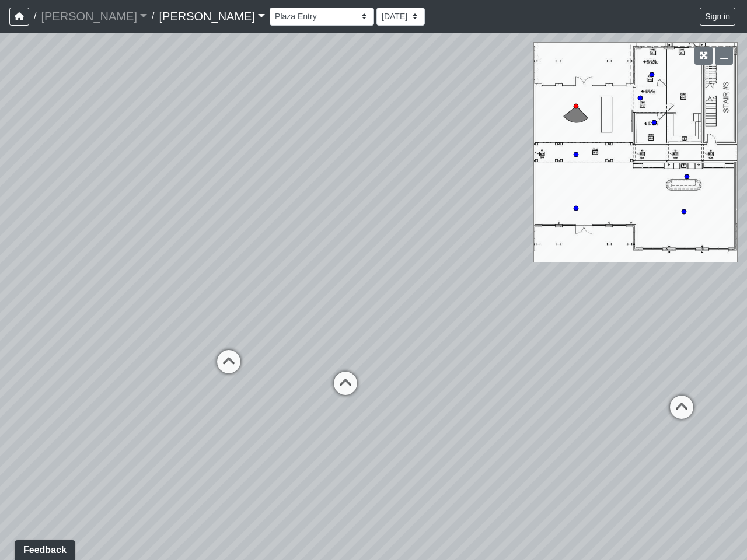  Describe the element at coordinates (717, 16) in the screenshot. I see `button: Sign in` at that location.